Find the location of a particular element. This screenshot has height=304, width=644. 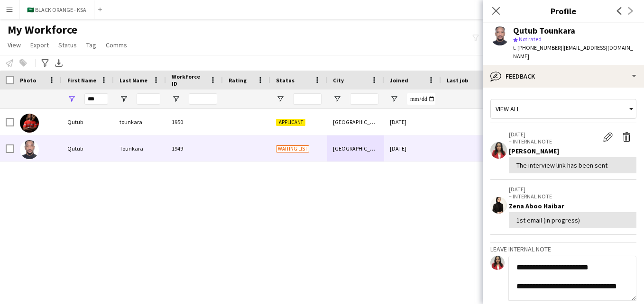

span: Workforce ID is located at coordinates (189, 80).